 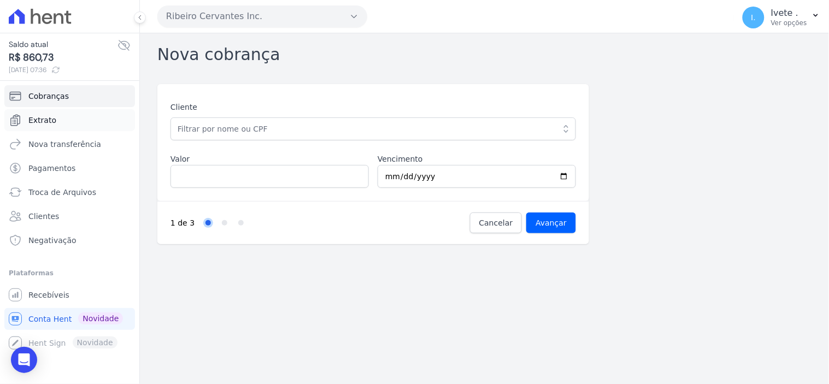 What do you see at coordinates (69, 96) in the screenshot?
I see `a: Cobranças` at bounding box center [69, 96].